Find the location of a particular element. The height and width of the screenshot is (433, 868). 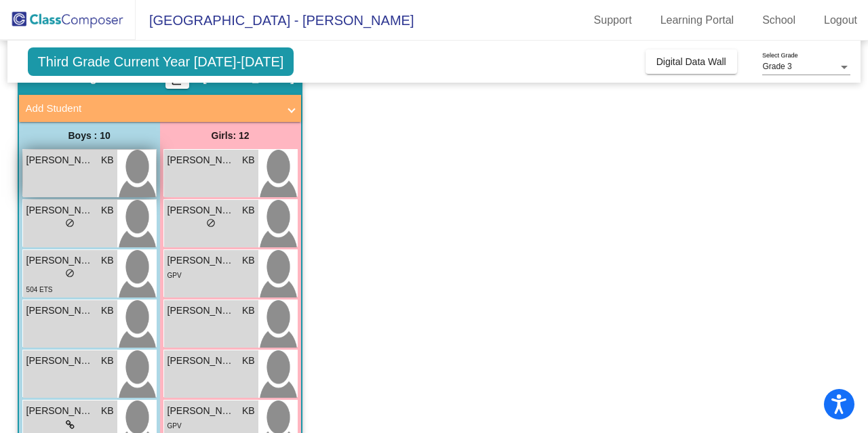

span: Grade 3 is located at coordinates (777, 66).